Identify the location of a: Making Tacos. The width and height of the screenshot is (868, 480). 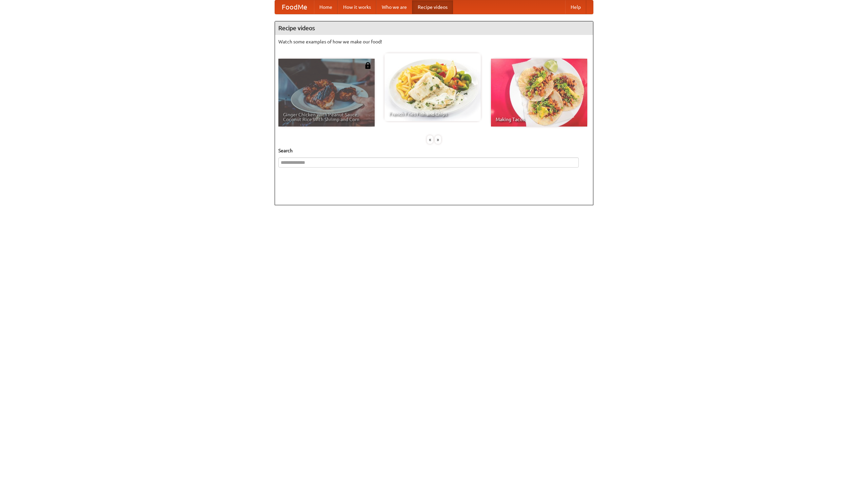
(539, 92).